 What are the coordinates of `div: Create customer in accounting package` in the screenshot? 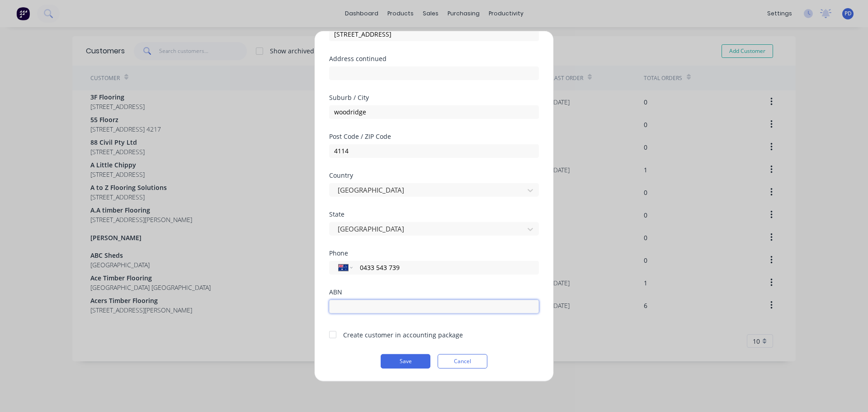 It's located at (403, 334).